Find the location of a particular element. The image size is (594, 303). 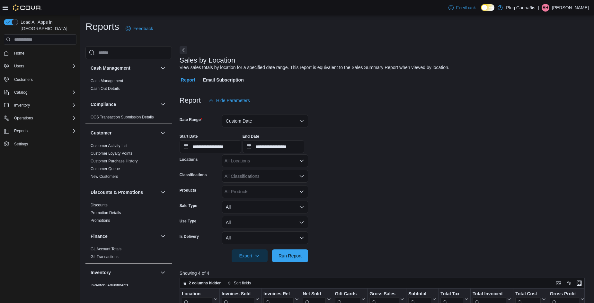

a: OCS Transaction Submission Details is located at coordinates (122, 117).